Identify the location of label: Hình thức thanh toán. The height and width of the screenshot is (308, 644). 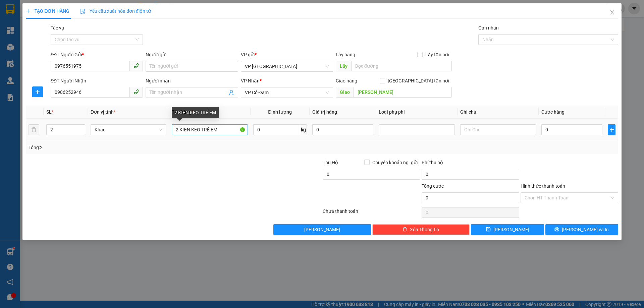
(543, 186).